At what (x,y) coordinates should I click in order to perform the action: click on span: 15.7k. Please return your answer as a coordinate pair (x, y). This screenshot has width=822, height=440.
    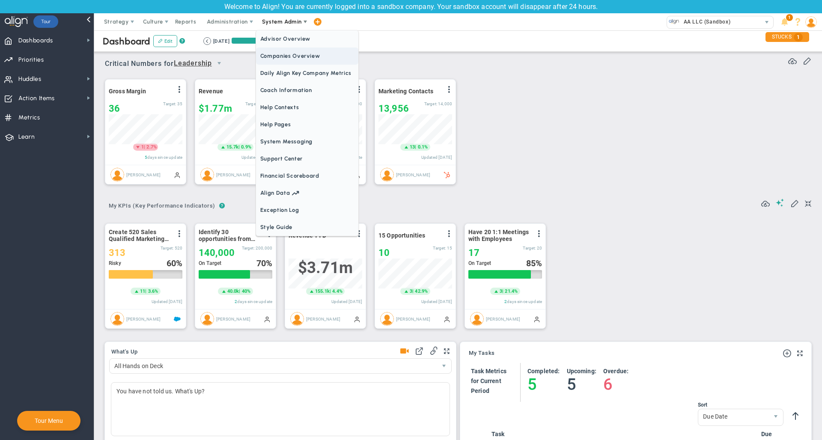
    Looking at the image, I should click on (232, 147).